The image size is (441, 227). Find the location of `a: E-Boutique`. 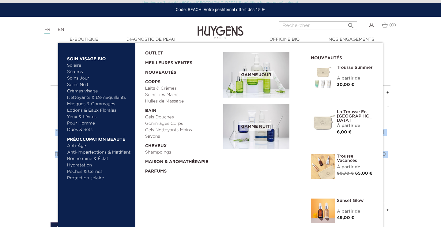

a: E-Boutique is located at coordinates (84, 40).